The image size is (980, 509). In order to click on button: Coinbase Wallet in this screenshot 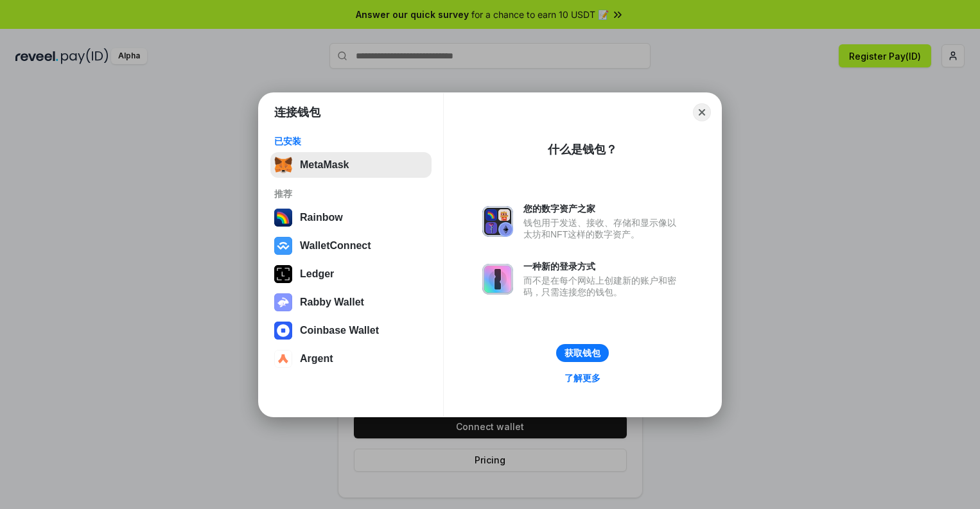, I will do `click(351, 331)`.